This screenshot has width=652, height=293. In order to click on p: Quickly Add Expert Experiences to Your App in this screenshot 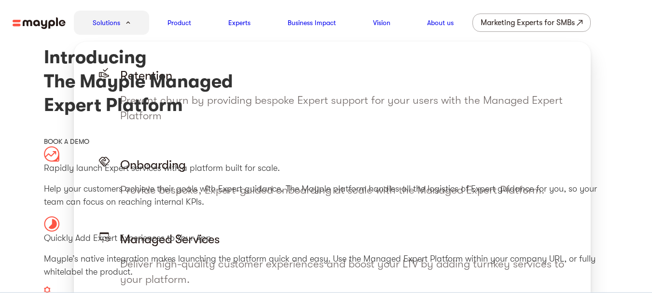, I will do `click(326, 238)`.